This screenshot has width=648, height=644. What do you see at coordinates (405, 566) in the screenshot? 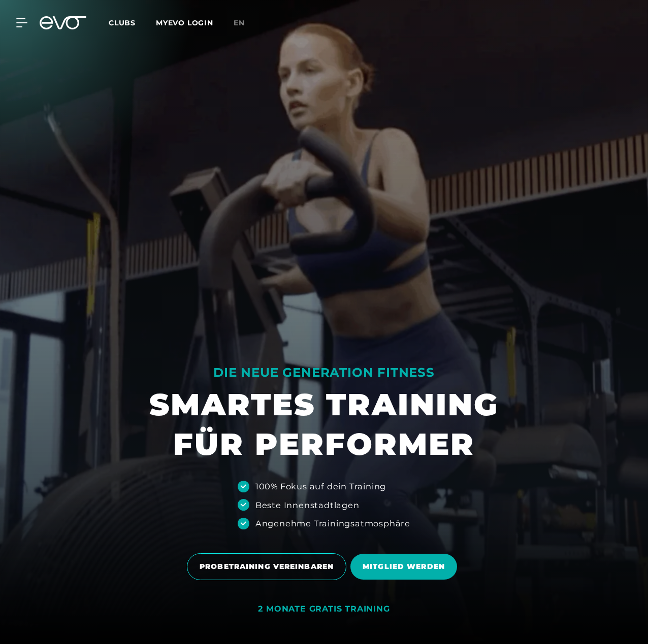
I see `a: MITGLIED WERDEN` at bounding box center [405, 566].